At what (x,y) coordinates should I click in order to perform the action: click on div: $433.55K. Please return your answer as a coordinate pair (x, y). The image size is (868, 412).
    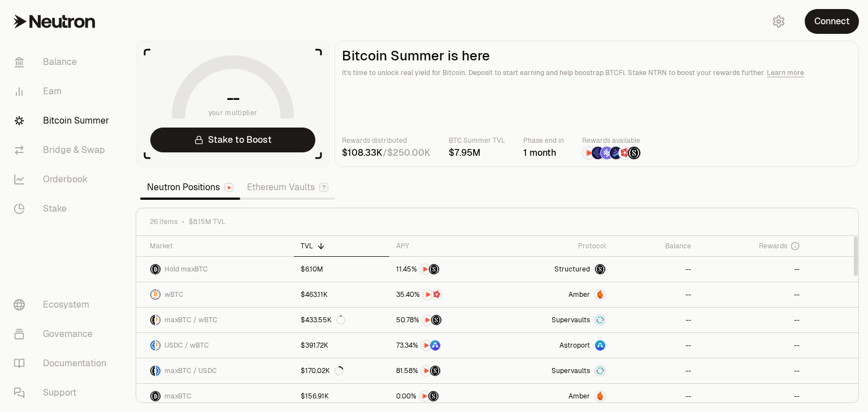
    Looking at the image, I should click on (323, 320).